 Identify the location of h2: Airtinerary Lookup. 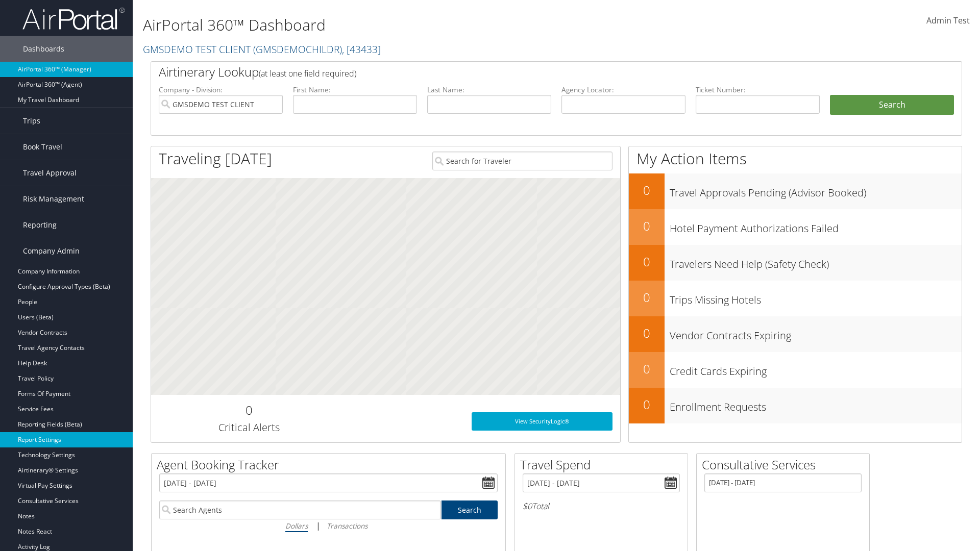
(522, 72).